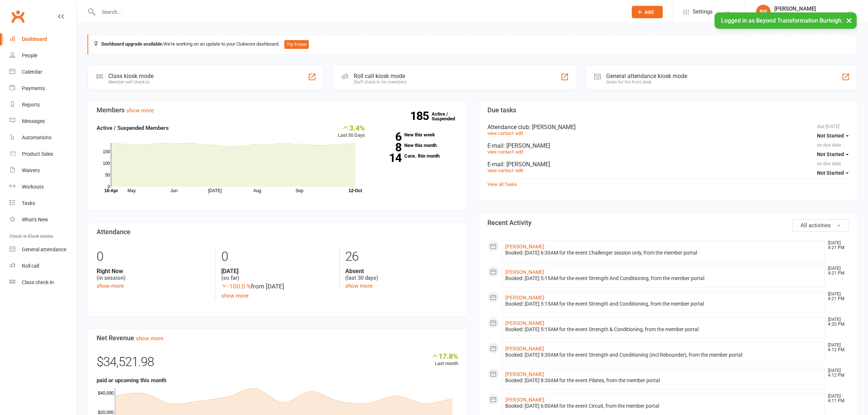 The image size is (868, 415). Describe the element at coordinates (43, 88) in the screenshot. I see `a: Payments` at that location.